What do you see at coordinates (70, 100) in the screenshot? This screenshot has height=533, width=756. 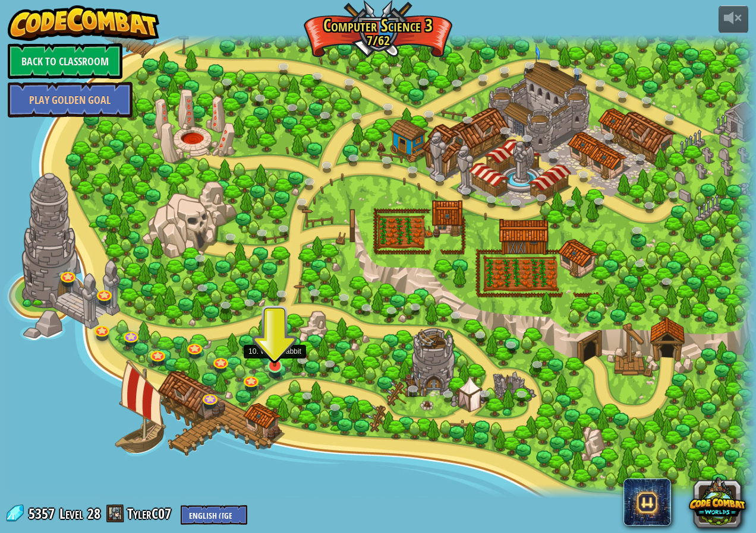 I see `a: Play Golden Goal` at bounding box center [70, 100].